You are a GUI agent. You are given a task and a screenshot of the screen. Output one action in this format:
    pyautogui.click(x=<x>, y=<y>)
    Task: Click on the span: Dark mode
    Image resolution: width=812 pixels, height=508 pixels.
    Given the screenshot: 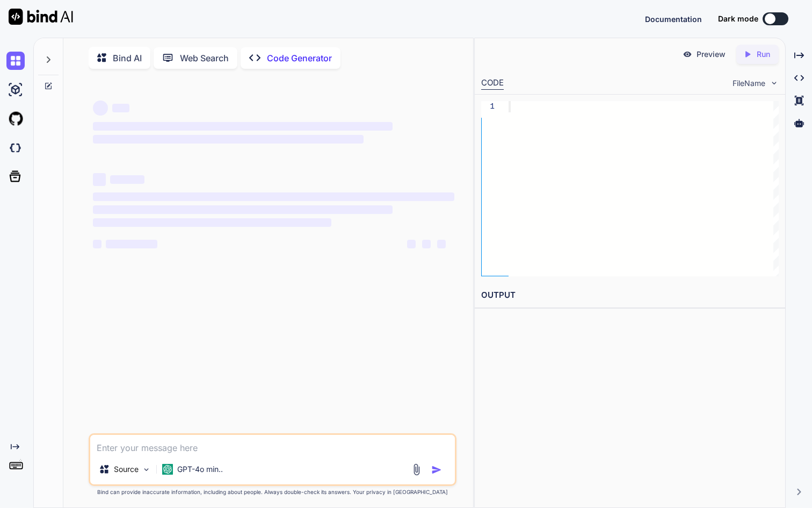 What is the action you would take?
    pyautogui.click(x=738, y=19)
    